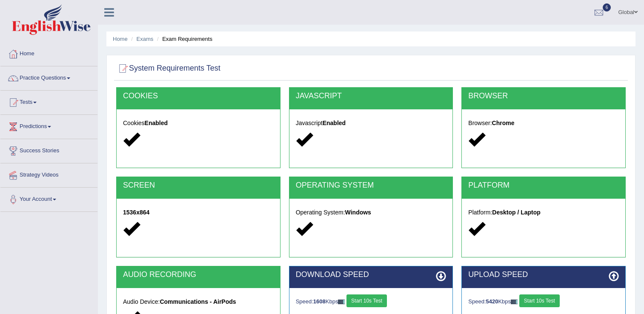 The image size is (644, 314). Describe the element at coordinates (607, 7) in the screenshot. I see `span: 6` at that location.